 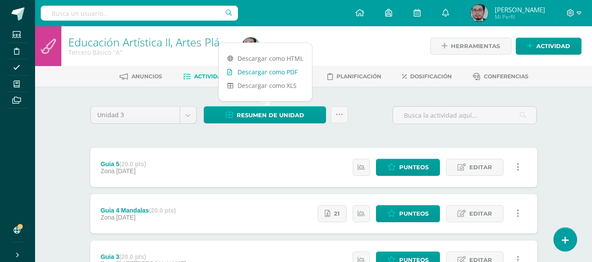 What do you see at coordinates (475, 46) in the screenshot?
I see `span: Herramientas` at bounding box center [475, 46].